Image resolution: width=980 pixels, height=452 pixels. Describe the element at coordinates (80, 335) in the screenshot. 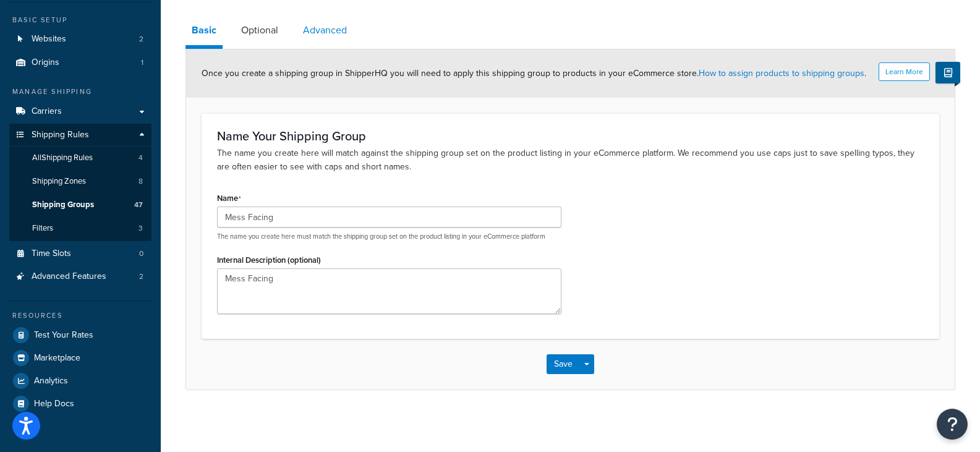

I see `a: Test Your Rates` at that location.